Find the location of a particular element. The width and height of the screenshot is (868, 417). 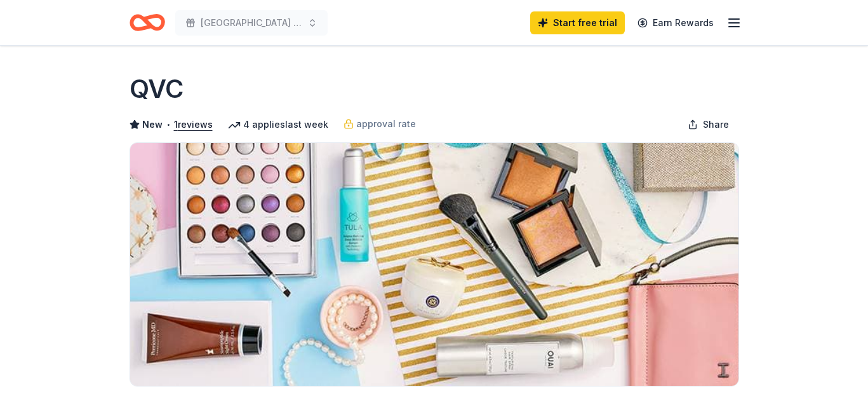

a: Earn Rewards is located at coordinates (676, 23).